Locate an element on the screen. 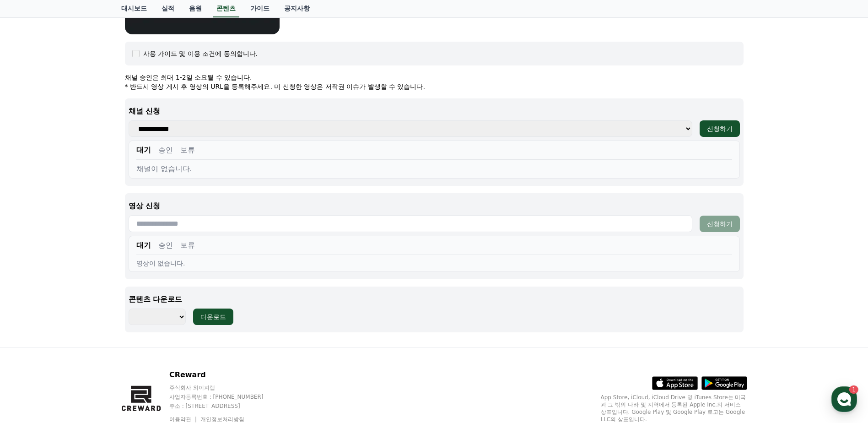 The image size is (868, 423). div: 영상이 없습니다. is located at coordinates (434, 263).